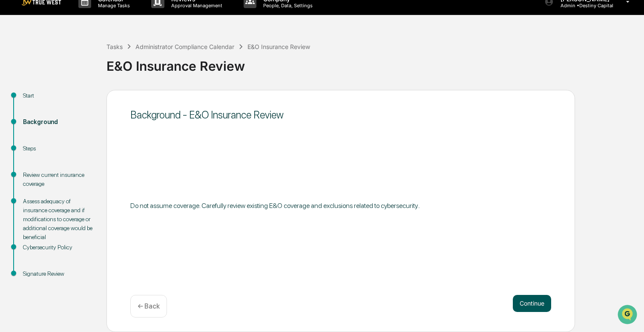  I want to click on button: Start new chat, so click(150, 73).